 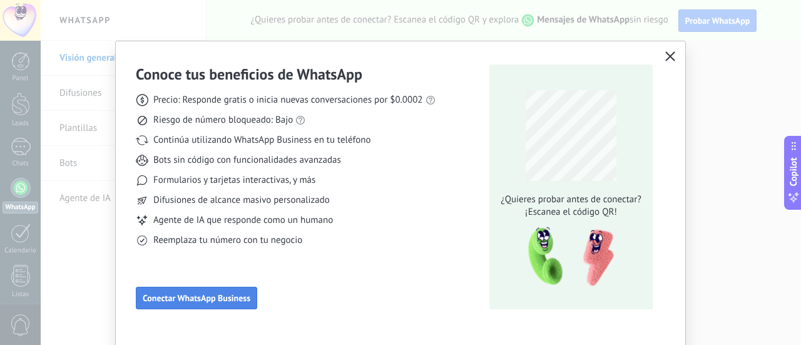 I want to click on button: Conectar WhatsApp Business, so click(x=197, y=298).